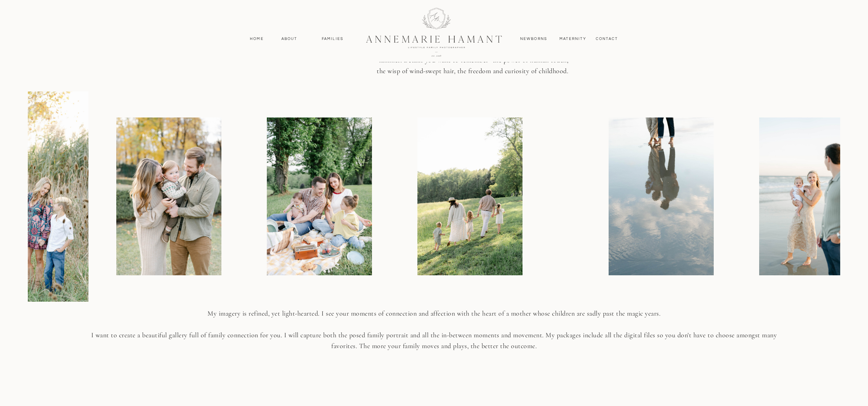 The width and height of the screenshot is (868, 406). Describe the element at coordinates (333, 39) in the screenshot. I see `a: Families` at that location.